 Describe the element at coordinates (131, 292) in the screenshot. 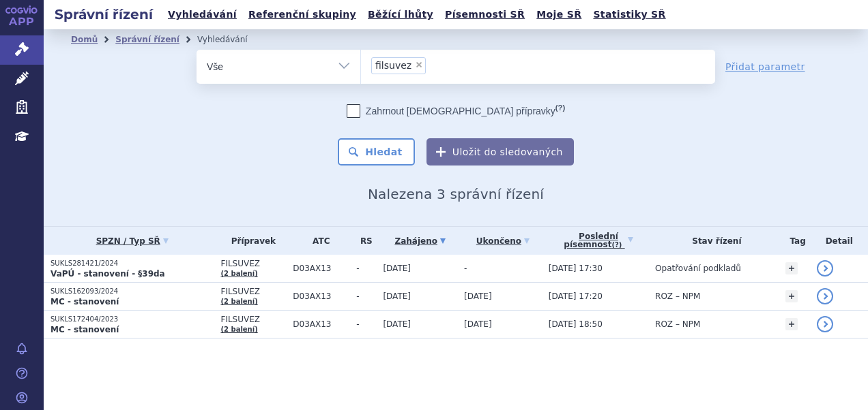

I see `p: SUKLS162093/2024` at that location.